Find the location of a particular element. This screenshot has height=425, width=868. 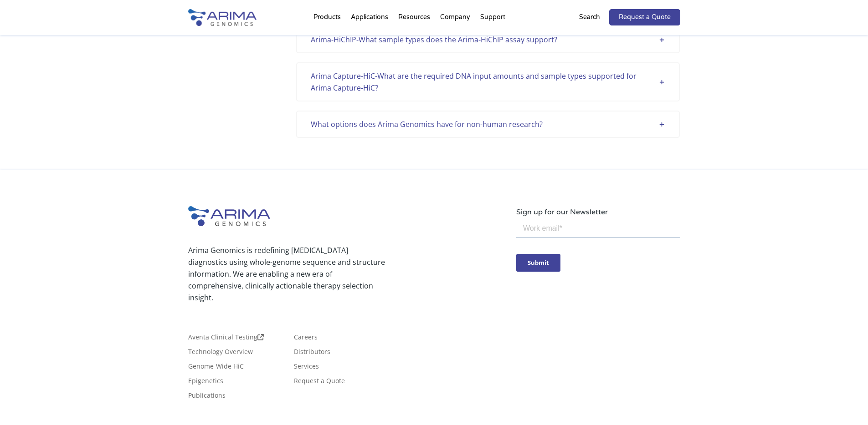

a: Distributors is located at coordinates (312, 354).